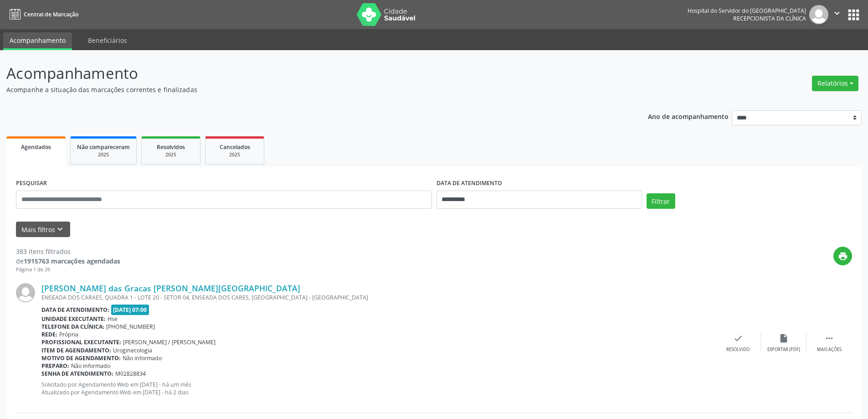  I want to click on i: check, so click(739, 339).